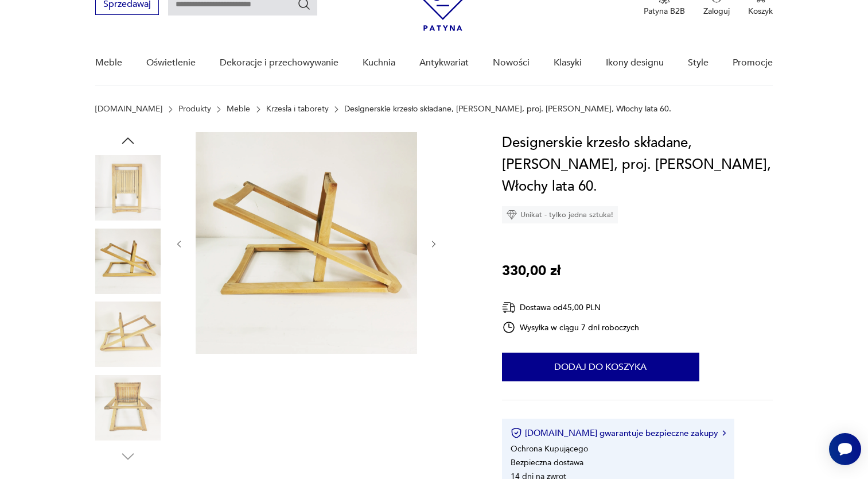  What do you see at coordinates (724, 433) in the screenshot?
I see `img: Ikona strzałki w prawo` at bounding box center [724, 433].